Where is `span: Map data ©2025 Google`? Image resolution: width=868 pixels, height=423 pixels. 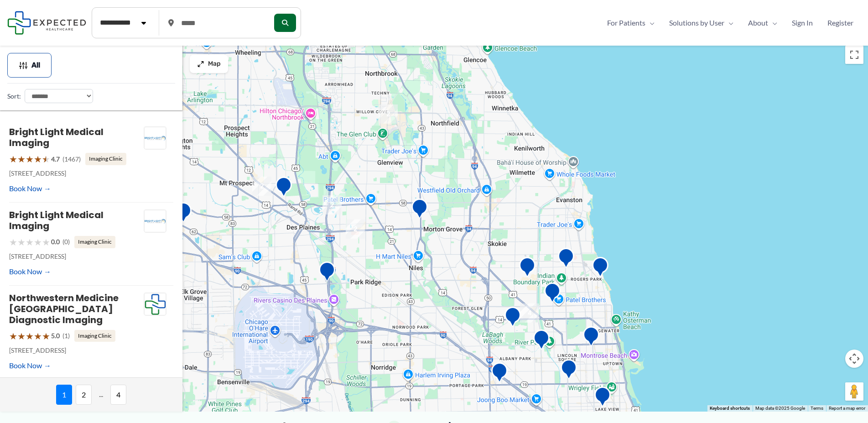 span: Map data ©2025 Google is located at coordinates (780, 408).